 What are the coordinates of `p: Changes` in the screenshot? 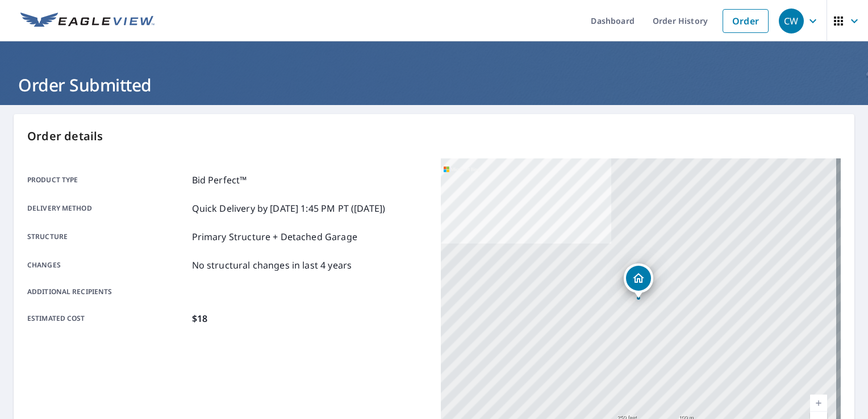 It's located at (107, 265).